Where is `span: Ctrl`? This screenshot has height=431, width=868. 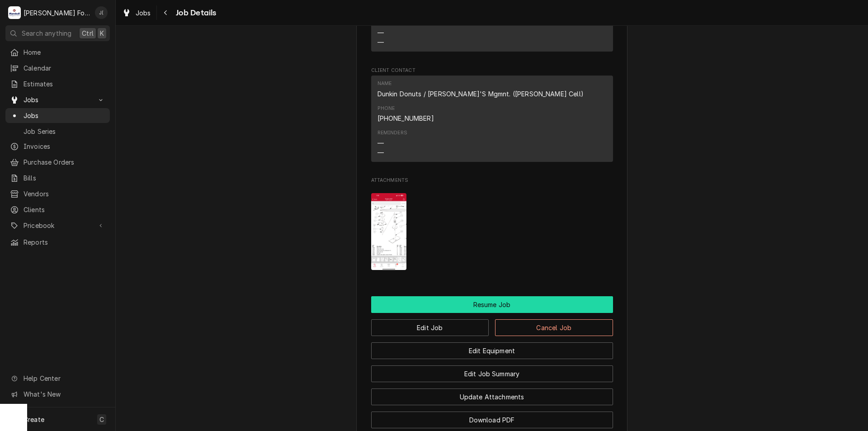
span: Ctrl is located at coordinates (88, 33).